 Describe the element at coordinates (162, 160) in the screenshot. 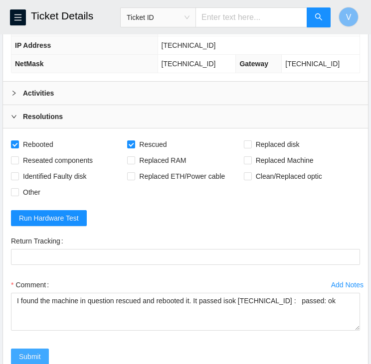

I see `span: Replaced RAM` at that location.